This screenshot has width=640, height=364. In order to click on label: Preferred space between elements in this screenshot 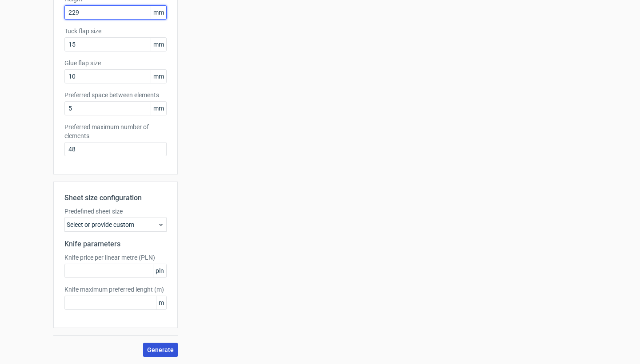, I will do `click(116, 95)`.